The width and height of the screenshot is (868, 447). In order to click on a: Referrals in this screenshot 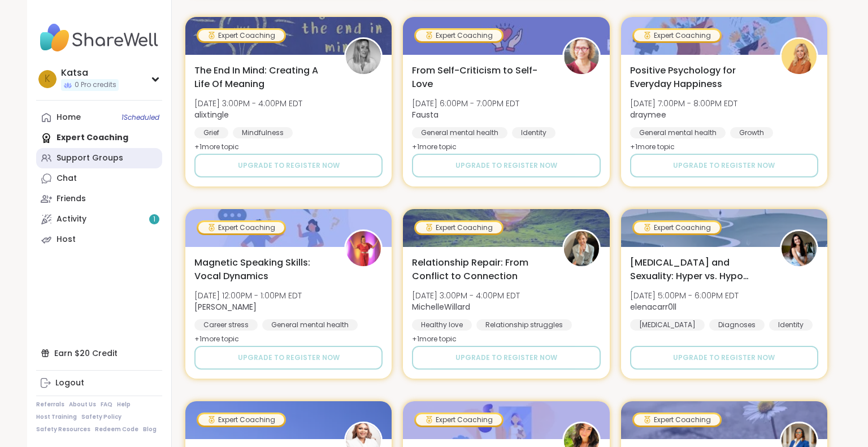, I will do `click(50, 405)`.